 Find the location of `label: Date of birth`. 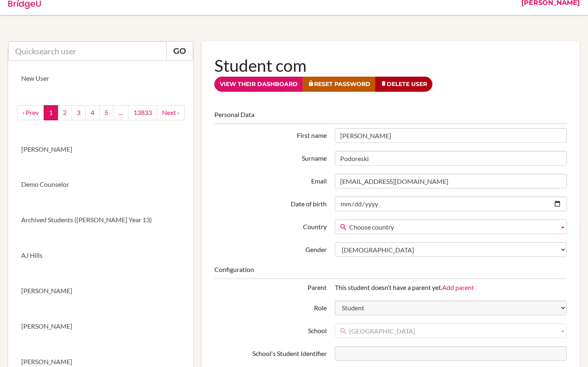

label: Date of birth is located at coordinates (270, 203).